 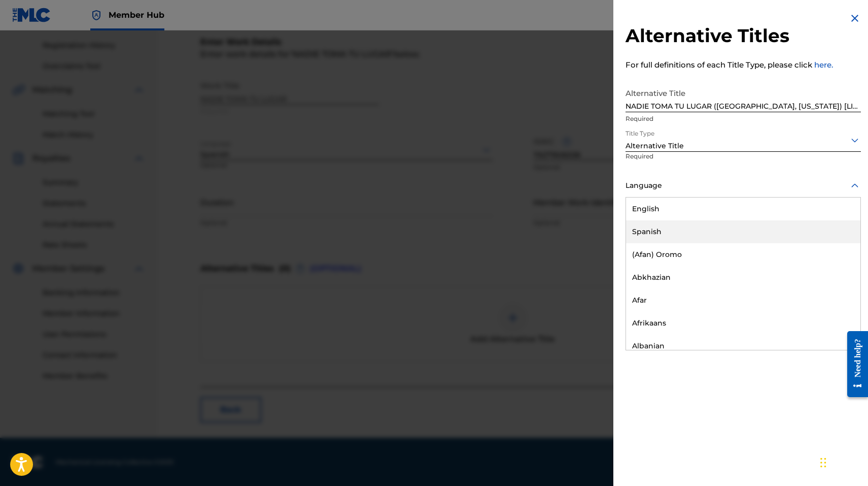 What do you see at coordinates (743, 65) in the screenshot?
I see `p: For full definitions of each Title Type, please click` at bounding box center [743, 65].